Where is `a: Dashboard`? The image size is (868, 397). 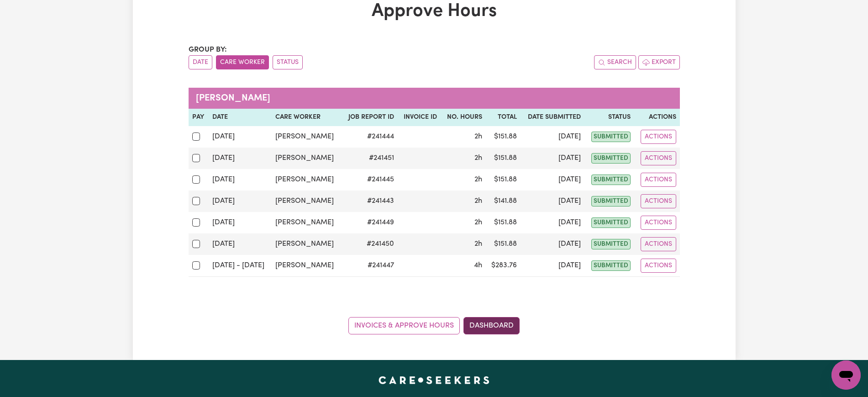 a: Dashboard is located at coordinates (491, 326).